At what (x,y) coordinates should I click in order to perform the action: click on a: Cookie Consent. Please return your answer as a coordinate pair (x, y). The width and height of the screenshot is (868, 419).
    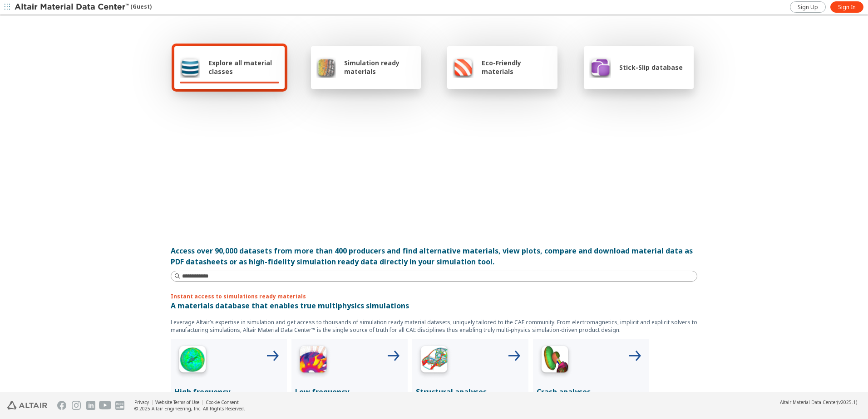
    Looking at the image, I should click on (222, 403).